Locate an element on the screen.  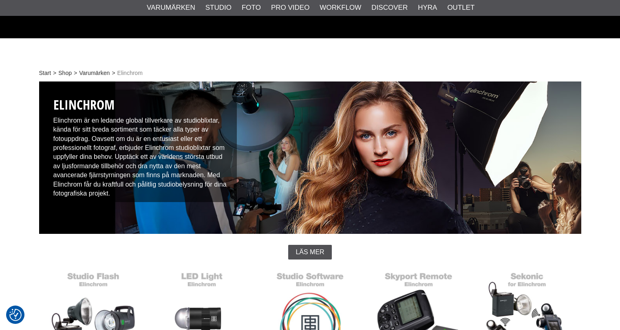
img: Elinchrom Studioblixtar is located at coordinates (310, 158).